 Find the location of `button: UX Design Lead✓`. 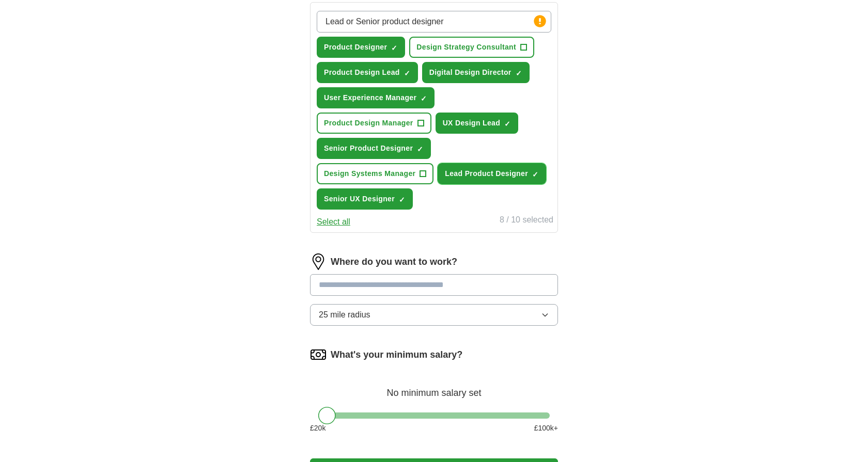

button: UX Design Lead✓ is located at coordinates (477, 123).